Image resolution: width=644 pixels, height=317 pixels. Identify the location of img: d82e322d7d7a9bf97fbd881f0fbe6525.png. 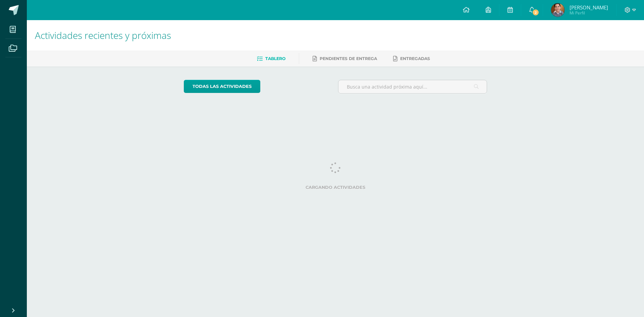
(558, 10).